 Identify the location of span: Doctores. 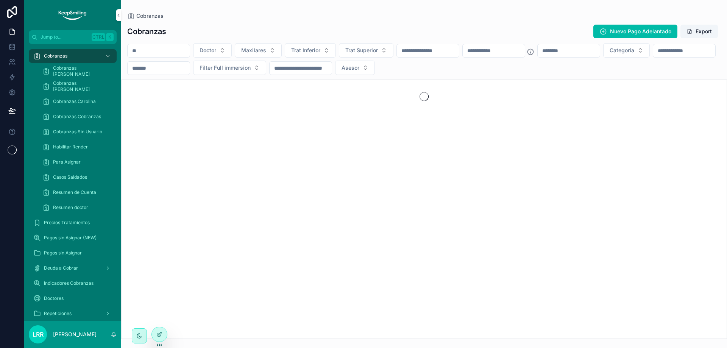
(54, 298).